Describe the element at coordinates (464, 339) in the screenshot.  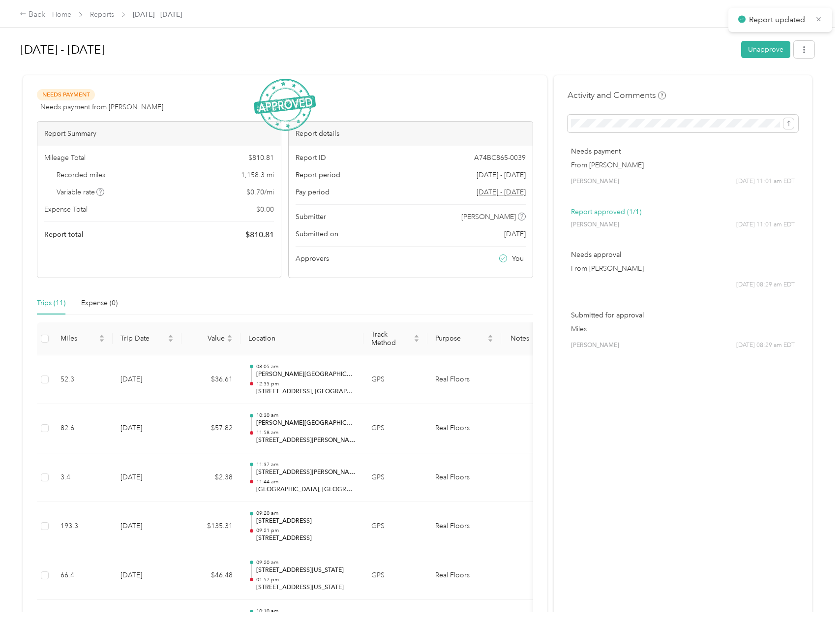
I see `th: Purpose` at that location.